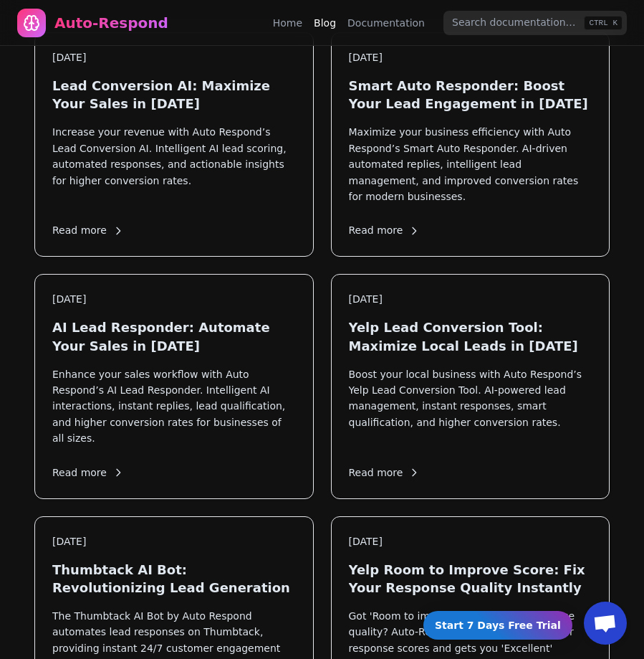 This screenshot has width=644, height=659. I want to click on a: Start 7 Days Free Trial, so click(498, 625).